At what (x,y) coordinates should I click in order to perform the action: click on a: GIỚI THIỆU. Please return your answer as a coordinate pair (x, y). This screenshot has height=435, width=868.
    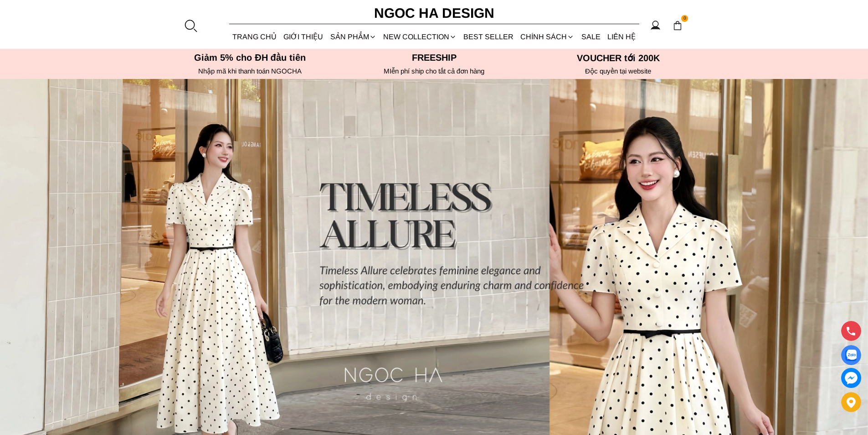
    Looking at the image, I should click on (303, 37).